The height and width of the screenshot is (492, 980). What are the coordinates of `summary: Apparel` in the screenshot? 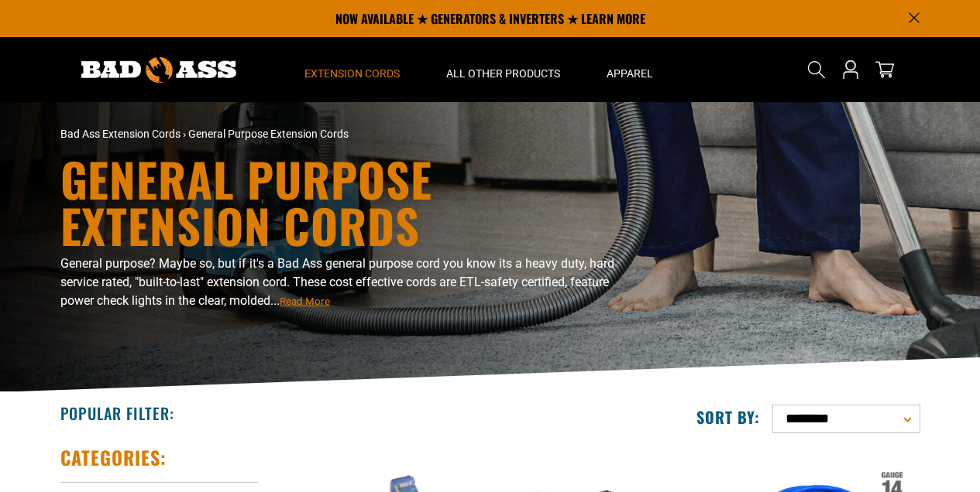 It's located at (630, 70).